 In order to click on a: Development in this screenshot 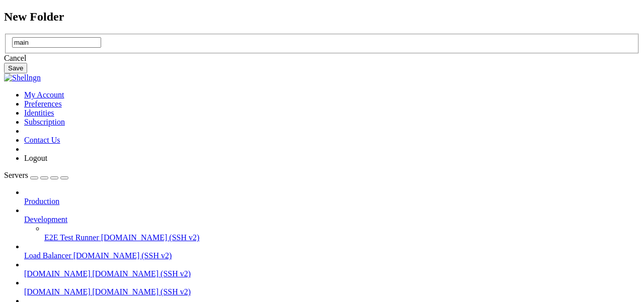, I will do `click(332, 219)`.